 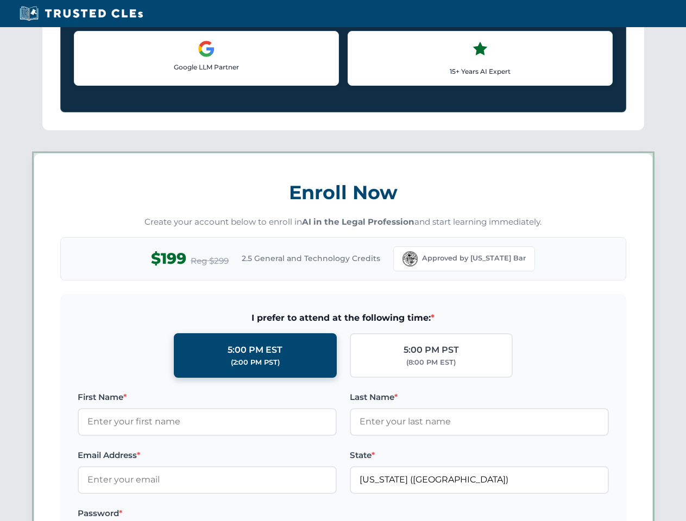 I want to click on label: Last Name, so click(x=479, y=397).